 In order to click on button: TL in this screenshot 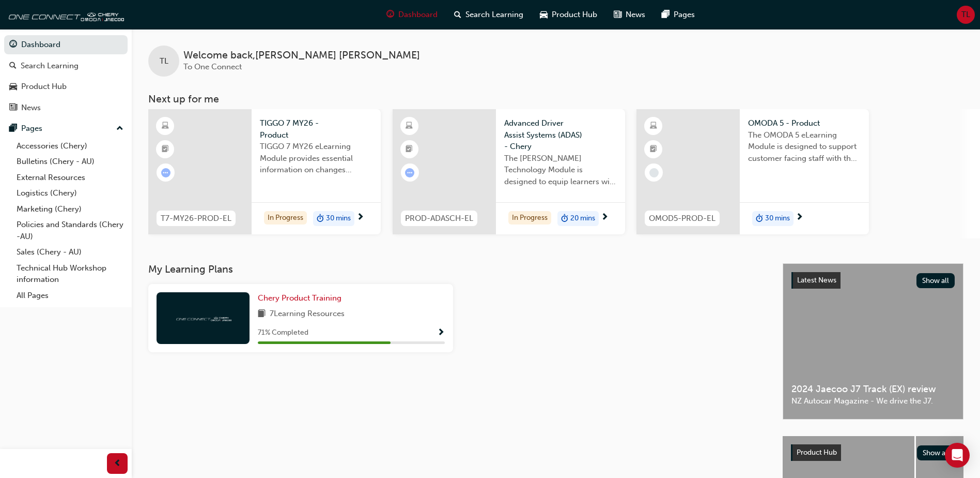, I will do `click(966, 15)`.